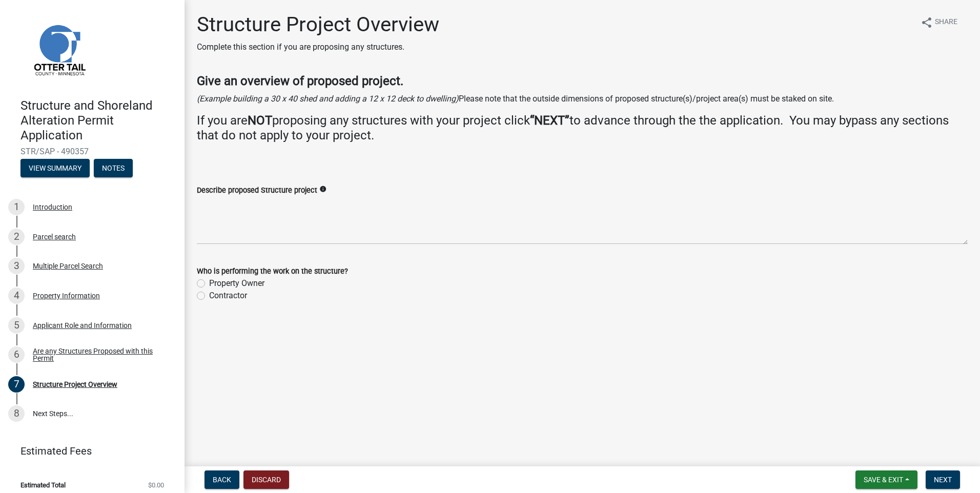 This screenshot has width=980, height=493. I want to click on label: Describe proposed Structure project, so click(257, 191).